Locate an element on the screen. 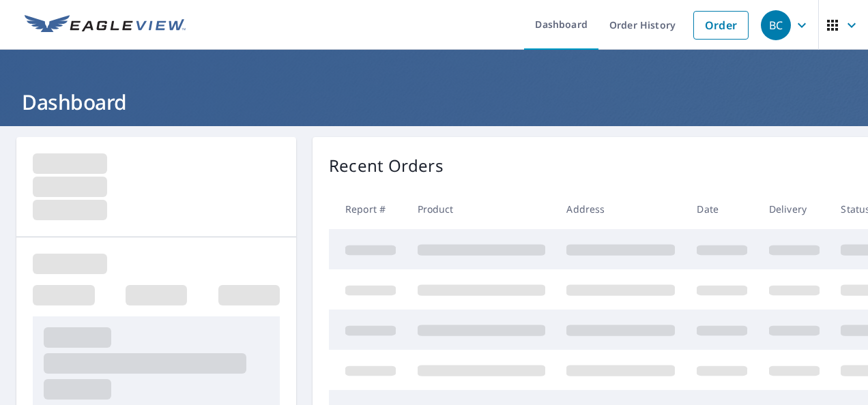 The image size is (868, 405). th: Address is located at coordinates (620, 209).